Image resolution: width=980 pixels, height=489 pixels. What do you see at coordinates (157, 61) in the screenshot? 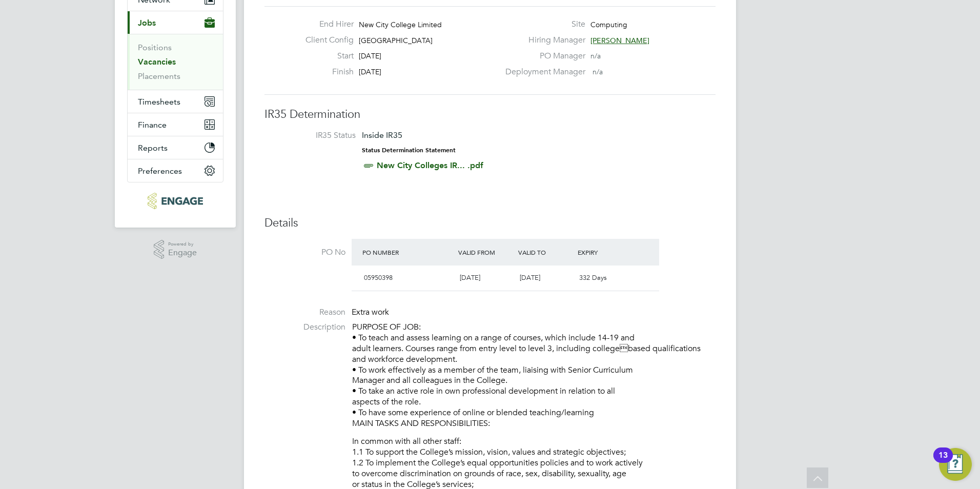
I see `a: Vacancies` at bounding box center [157, 61].